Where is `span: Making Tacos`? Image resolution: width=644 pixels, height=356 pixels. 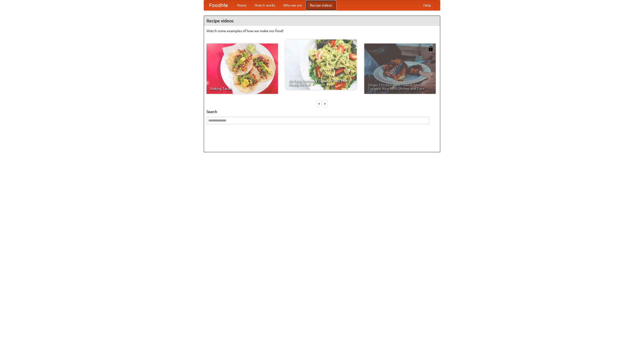 span: Making Tacos is located at coordinates (242, 88).